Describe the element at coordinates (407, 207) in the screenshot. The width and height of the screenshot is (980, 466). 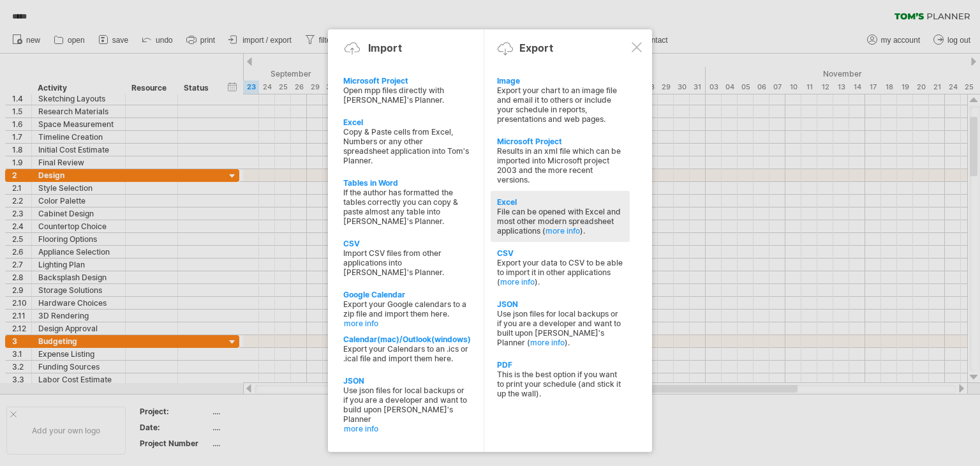
I see `div: If the author has formatted the tables correctly you can copy & paste almost any table into [PERS...` at that location.